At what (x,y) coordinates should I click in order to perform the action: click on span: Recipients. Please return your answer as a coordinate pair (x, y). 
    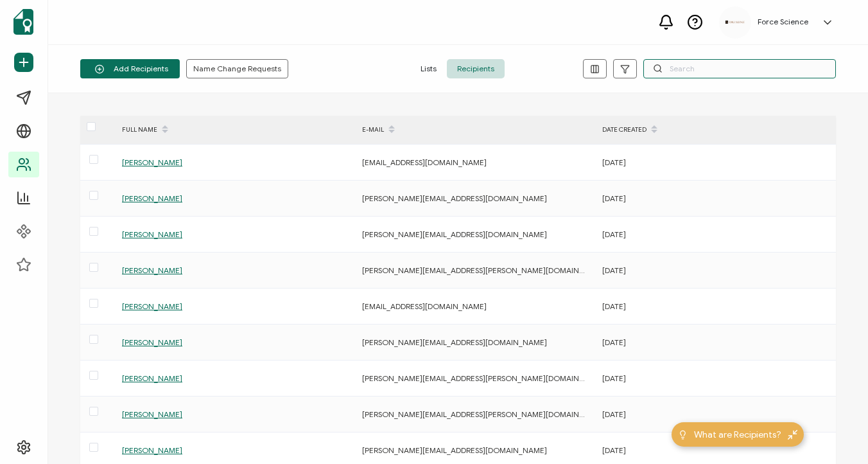
    Looking at the image, I should click on (476, 69).